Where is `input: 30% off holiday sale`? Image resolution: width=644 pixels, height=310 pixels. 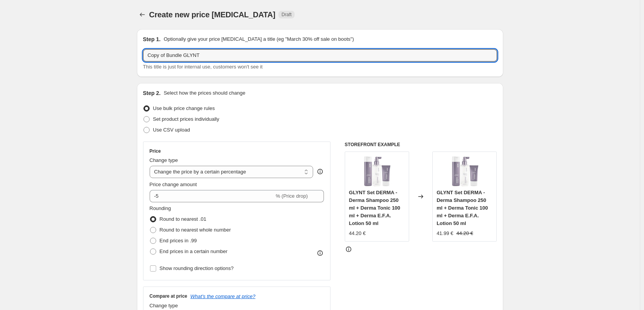 input: 30% off holiday sale is located at coordinates (320, 55).